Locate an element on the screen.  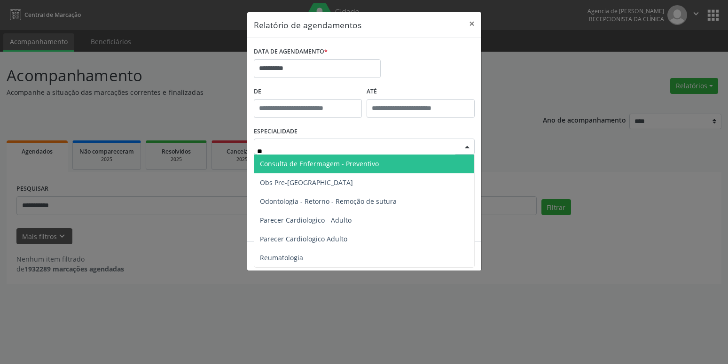
span: Parecer Cardiologico Adulto is located at coordinates (304, 239).